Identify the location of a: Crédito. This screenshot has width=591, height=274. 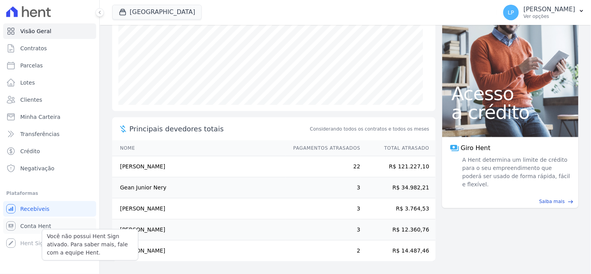
(49, 151).